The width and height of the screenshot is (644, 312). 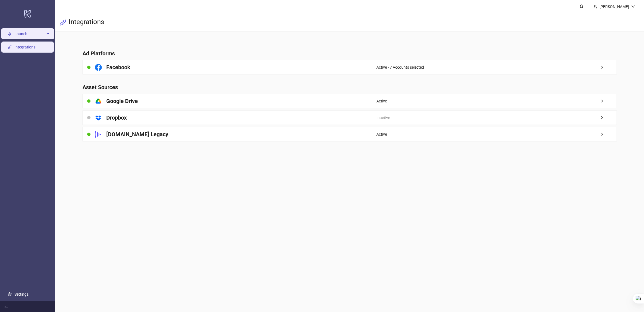 I want to click on svg: Frame.io Logo, so click(x=98, y=134).